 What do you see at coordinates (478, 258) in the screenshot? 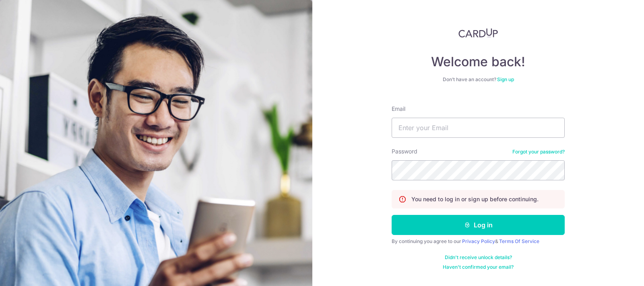
I see `a: Didn't receive unlock details?` at bounding box center [478, 258].